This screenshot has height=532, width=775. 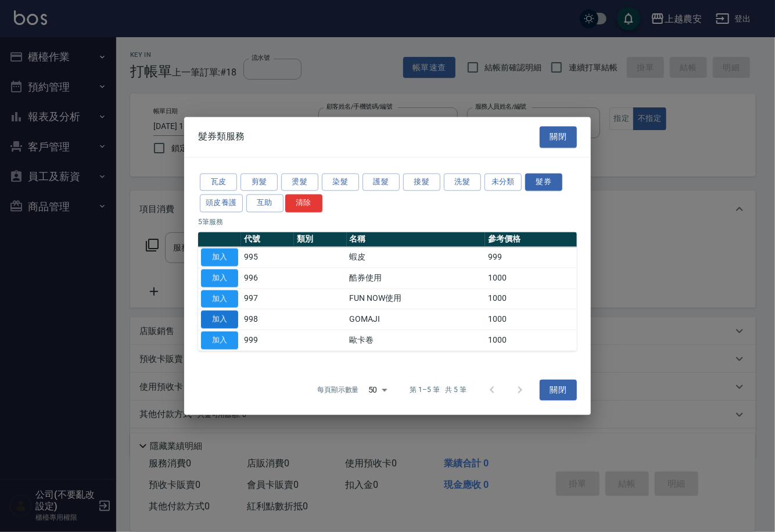 What do you see at coordinates (320, 240) in the screenshot?
I see `th: 類別` at bounding box center [320, 240].